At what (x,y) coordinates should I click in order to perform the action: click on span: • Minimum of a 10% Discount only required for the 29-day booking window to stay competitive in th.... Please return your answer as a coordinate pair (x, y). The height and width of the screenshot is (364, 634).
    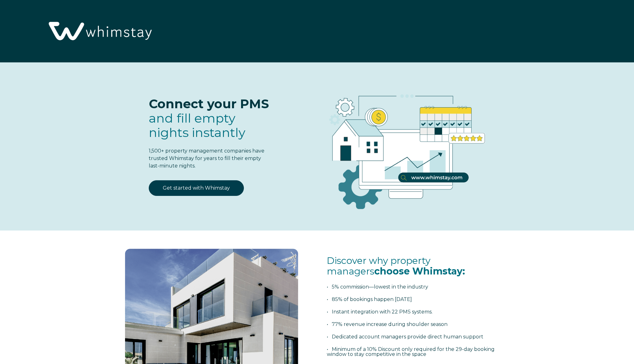
    Looking at the image, I should click on (411, 351).